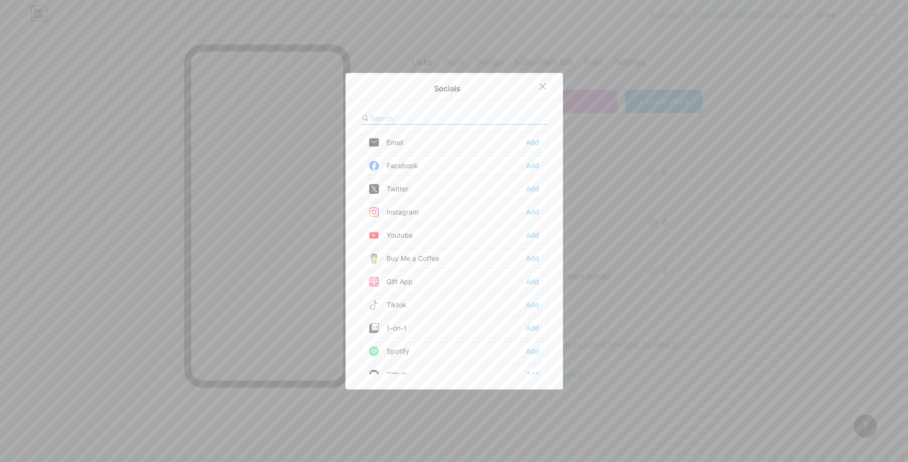 This screenshot has height=462, width=908. What do you see at coordinates (389, 351) in the screenshot?
I see `div: Spotify` at bounding box center [389, 351].